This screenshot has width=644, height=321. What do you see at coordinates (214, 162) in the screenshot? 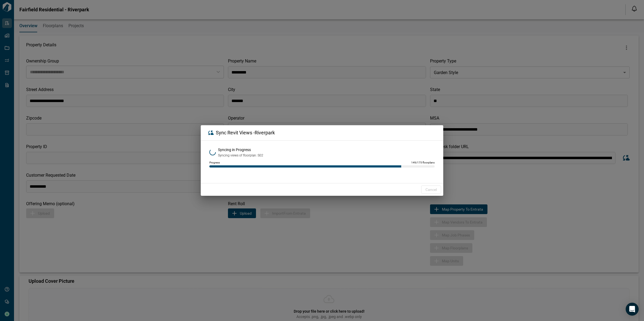
I see `p: Progress` at bounding box center [214, 162].